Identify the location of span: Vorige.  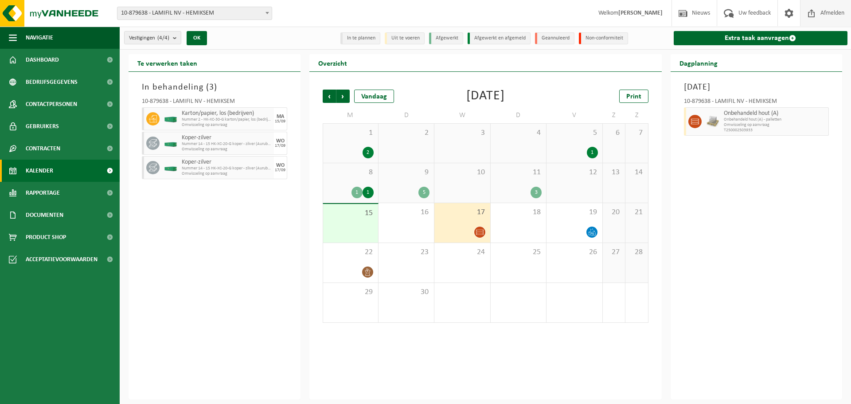
(330, 96).